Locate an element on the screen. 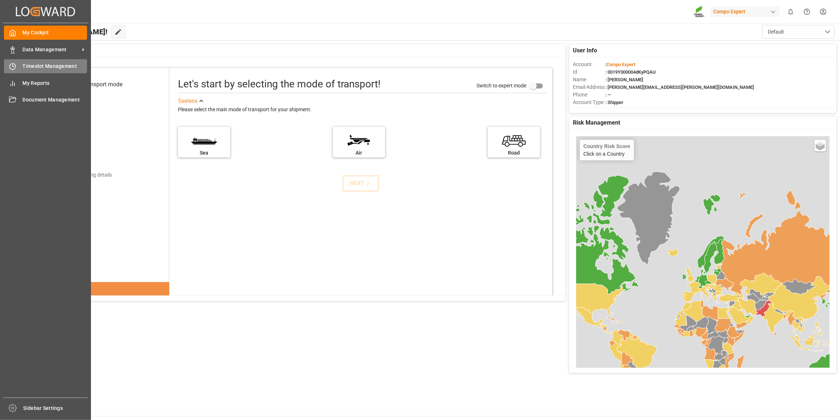  a: Layers is located at coordinates (820, 146).